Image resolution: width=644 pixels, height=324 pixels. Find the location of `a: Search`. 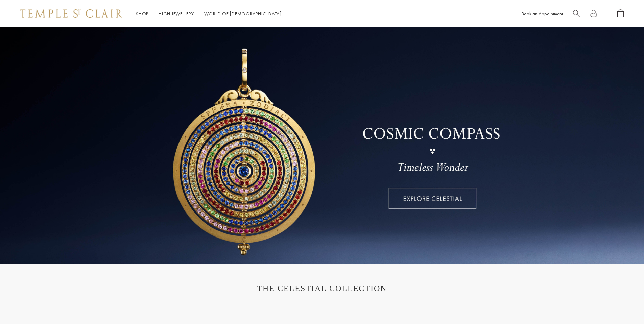

a: Search is located at coordinates (576, 13).